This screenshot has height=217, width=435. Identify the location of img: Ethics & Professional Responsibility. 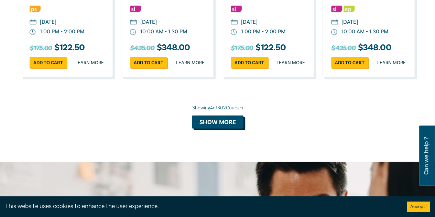
(349, 9).